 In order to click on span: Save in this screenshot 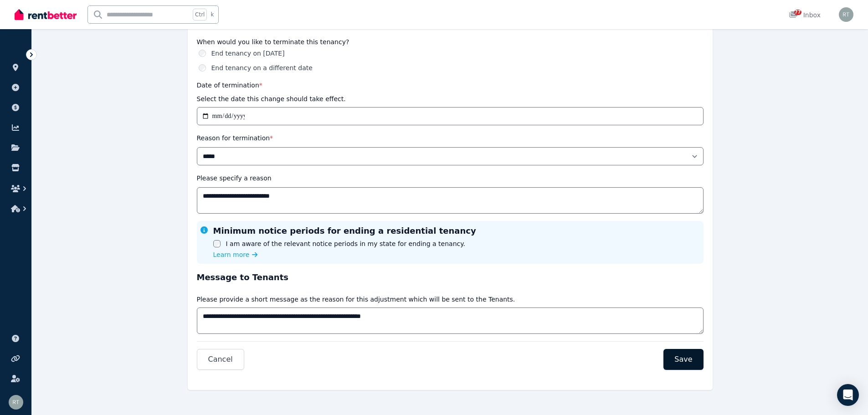, I will do `click(683, 359)`.